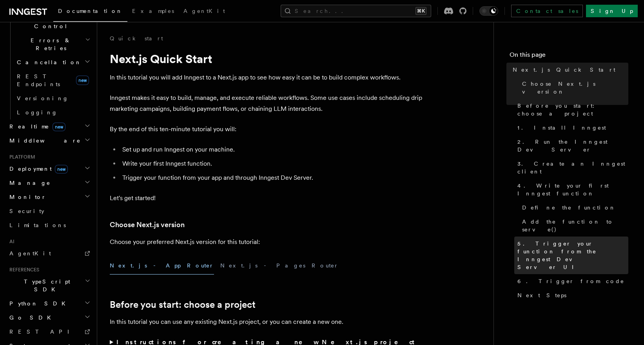 The image size is (644, 345). Describe the element at coordinates (21, 157) in the screenshot. I see `span: Platform` at that location.